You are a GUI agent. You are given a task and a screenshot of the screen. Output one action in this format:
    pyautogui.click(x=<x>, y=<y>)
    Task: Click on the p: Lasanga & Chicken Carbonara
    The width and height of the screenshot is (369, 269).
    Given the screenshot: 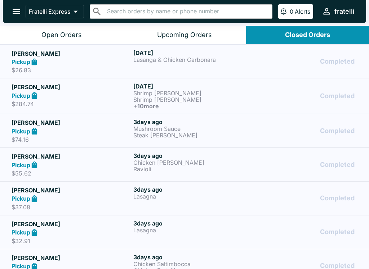 What is the action you would take?
    pyautogui.click(x=193, y=60)
    